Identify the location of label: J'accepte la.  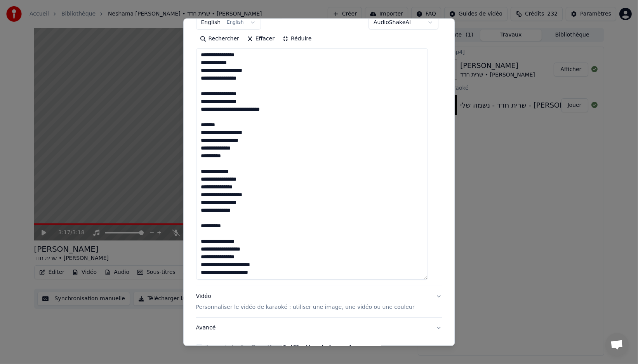
(284, 347).